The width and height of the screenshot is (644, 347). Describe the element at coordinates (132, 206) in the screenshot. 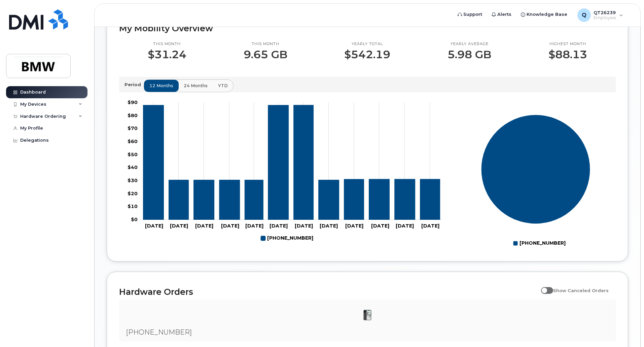

I see `tspan: $10` at that location.